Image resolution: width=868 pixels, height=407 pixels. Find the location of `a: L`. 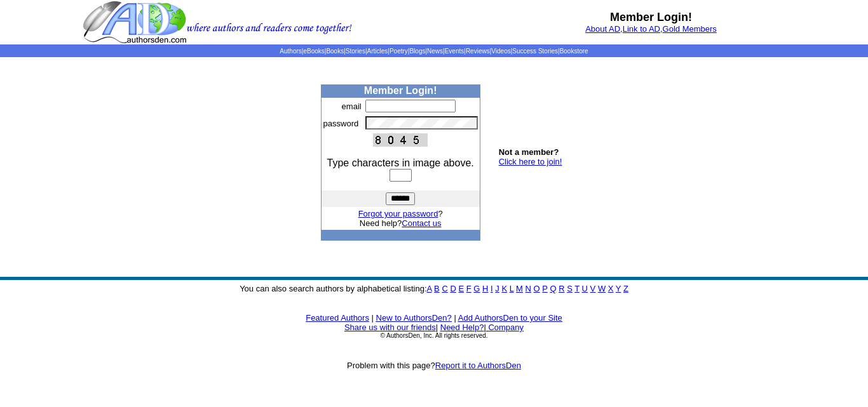

a: L is located at coordinates (511, 288).